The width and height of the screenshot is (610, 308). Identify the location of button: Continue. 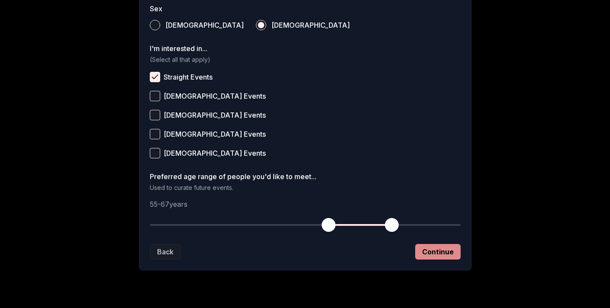
(438, 252).